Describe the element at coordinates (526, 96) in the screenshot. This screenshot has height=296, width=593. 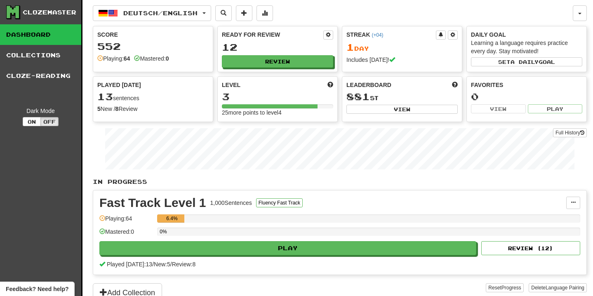
I see `div: 0` at that location.